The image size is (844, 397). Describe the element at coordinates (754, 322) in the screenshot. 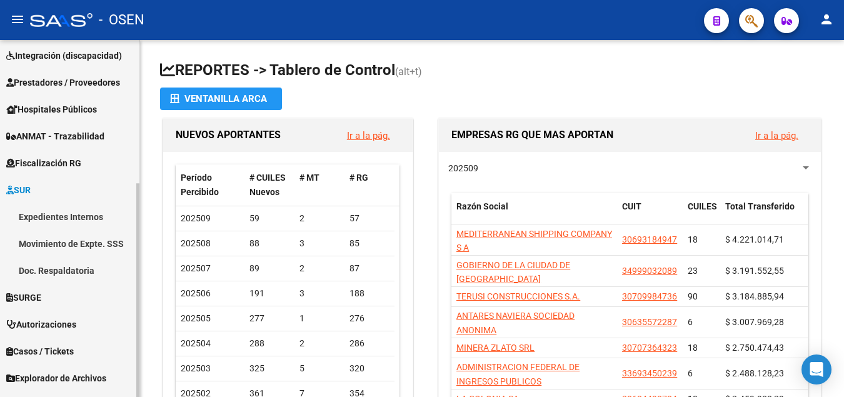

I see `span: $ 3.007.969,28` at that location.